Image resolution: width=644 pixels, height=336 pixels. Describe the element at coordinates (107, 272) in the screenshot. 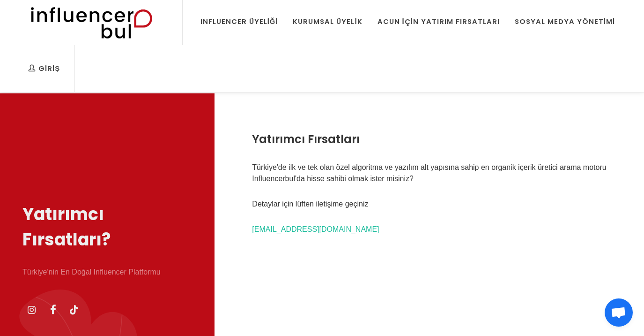

I see `p: Türkiye'nin En Doğal Influencer Platformu` at that location.